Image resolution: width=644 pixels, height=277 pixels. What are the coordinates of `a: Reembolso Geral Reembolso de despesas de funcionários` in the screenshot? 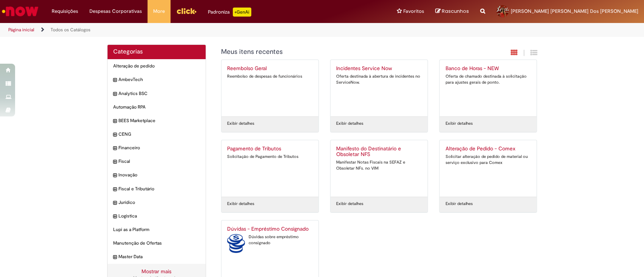 It's located at (269, 89).